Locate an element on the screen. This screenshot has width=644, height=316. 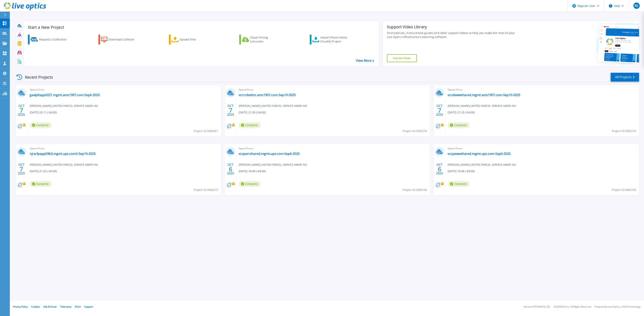
a: EULA is located at coordinates (78, 306).